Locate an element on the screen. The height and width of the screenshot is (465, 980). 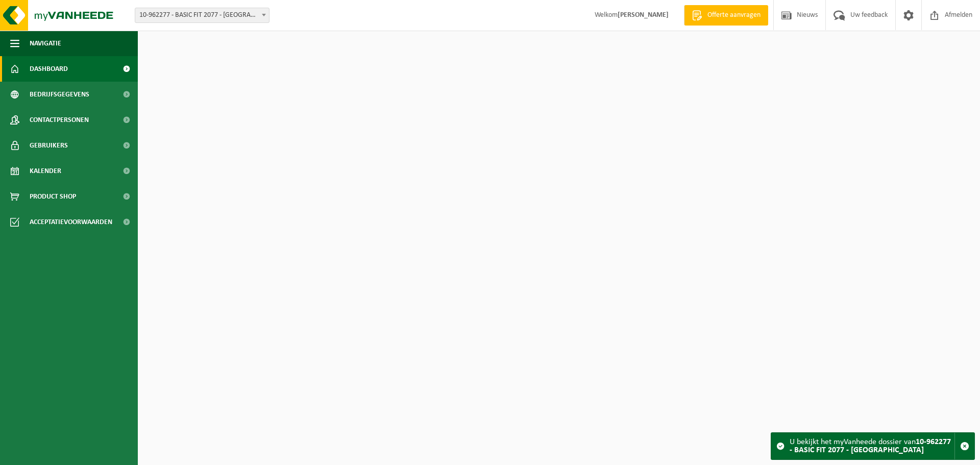
span: 10-962277 - BASIC FIT 2077 - HASSELT is located at coordinates (202, 16).